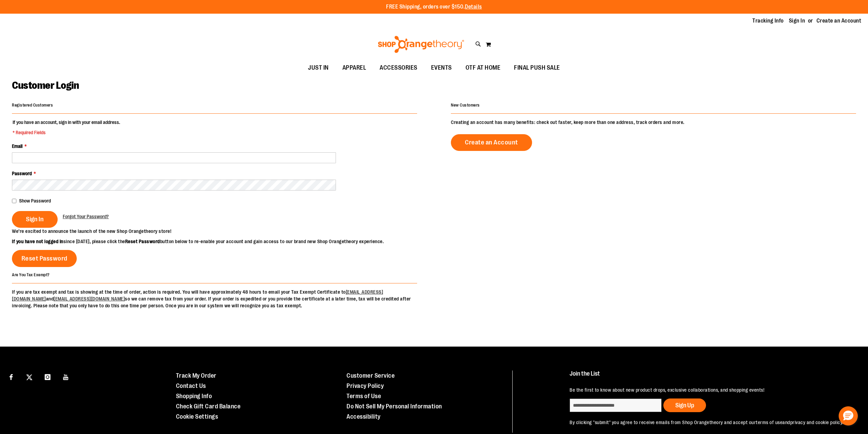 This screenshot has width=868, height=434. What do you see at coordinates (653, 122) in the screenshot?
I see `p: Creating an account has many benefits: check out faster, keep more than one address, track orders...` at bounding box center [653, 122].